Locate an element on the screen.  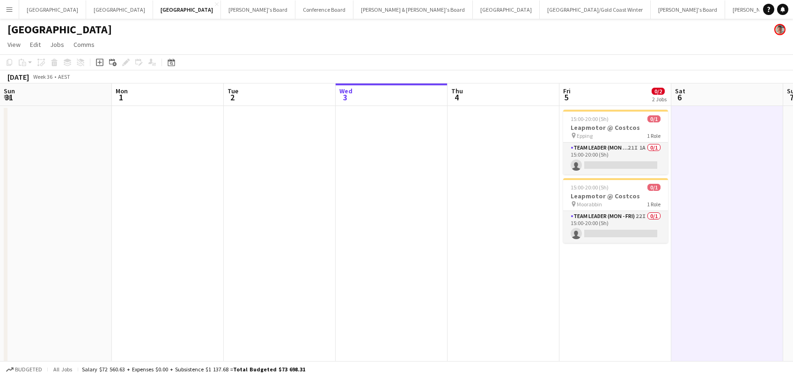
span: Jobs is located at coordinates (57, 44).